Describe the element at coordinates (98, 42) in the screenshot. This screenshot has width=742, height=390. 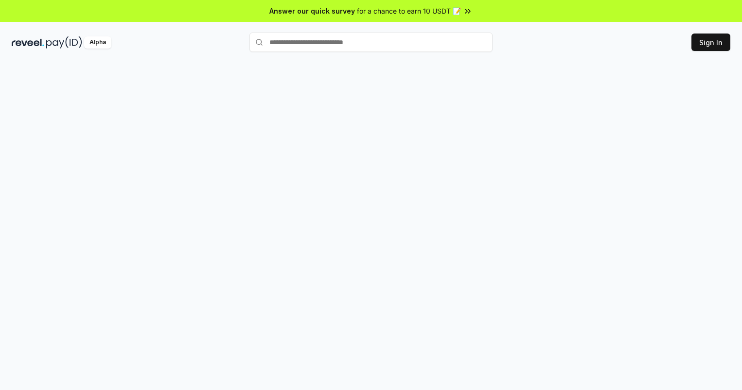
I see `div: Alpha` at that location.